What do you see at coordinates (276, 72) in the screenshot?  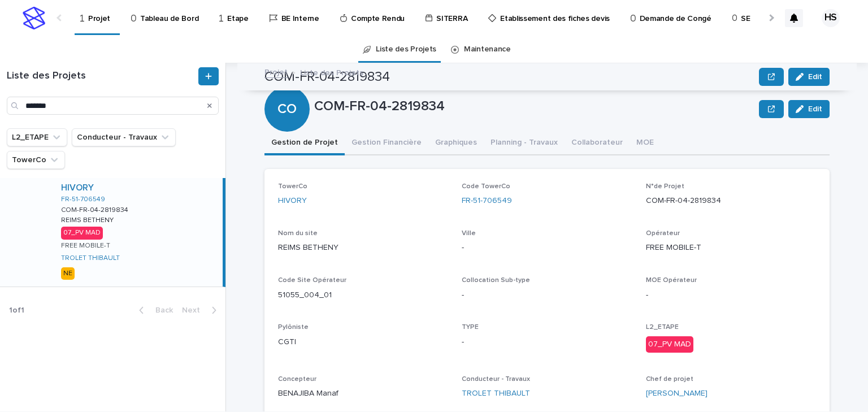 I see `a: Projet` at bounding box center [276, 72].